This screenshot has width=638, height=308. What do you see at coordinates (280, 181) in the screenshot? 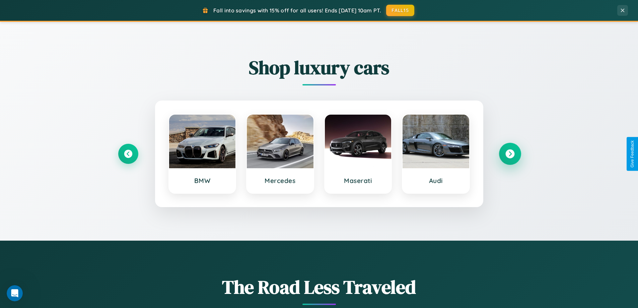
I see `h3: Mercedes` at bounding box center [280, 181].